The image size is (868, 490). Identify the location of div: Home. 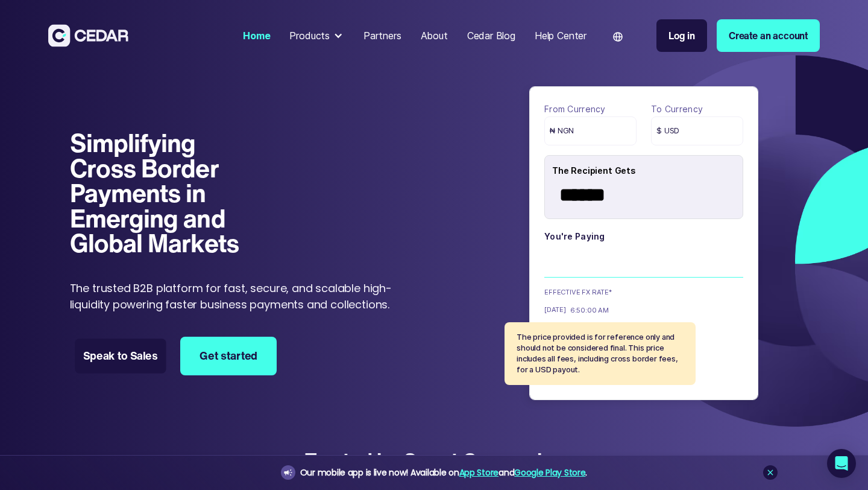
(256, 35).